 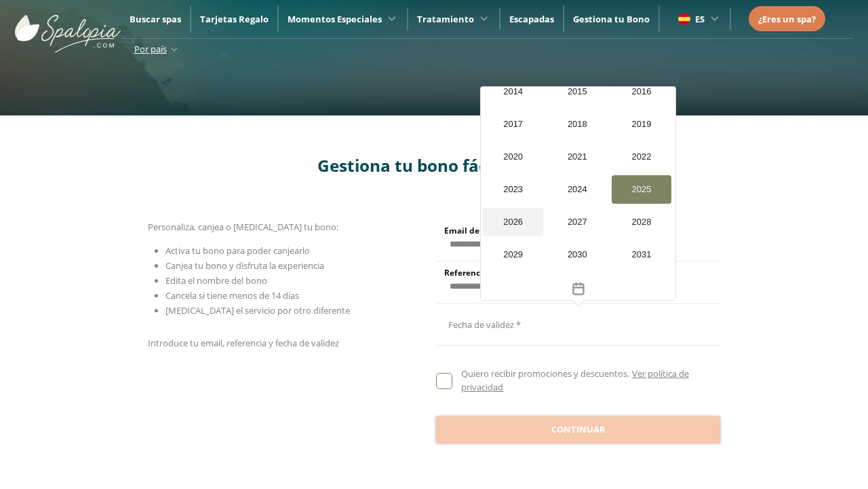 What do you see at coordinates (574, 380) in the screenshot?
I see `a: Ver política de privacidad` at bounding box center [574, 380].